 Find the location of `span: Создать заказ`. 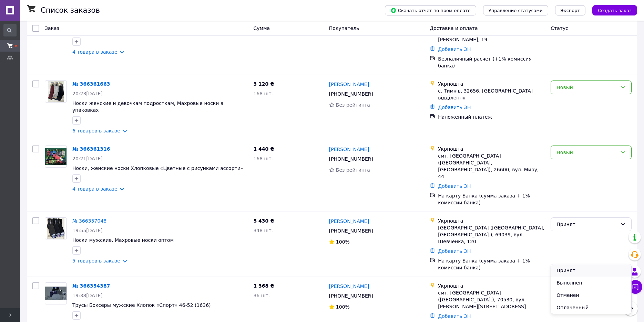

span: Создать заказ is located at coordinates (614, 10).